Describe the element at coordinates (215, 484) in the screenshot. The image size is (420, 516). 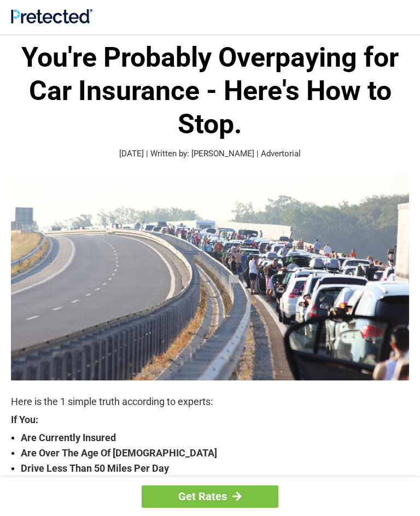
I see `strong: Live In A Qualified Zip Code` at that location.